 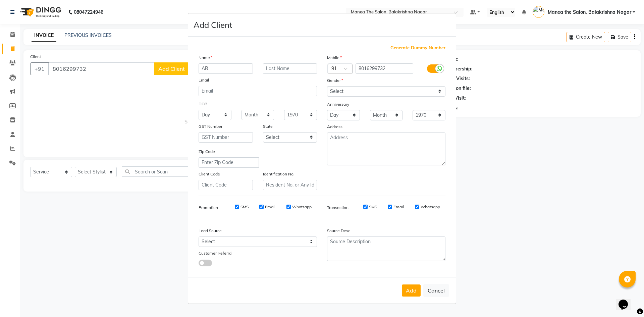 What do you see at coordinates (226, 185) in the screenshot?
I see `input: Client Code` at bounding box center [226, 185].